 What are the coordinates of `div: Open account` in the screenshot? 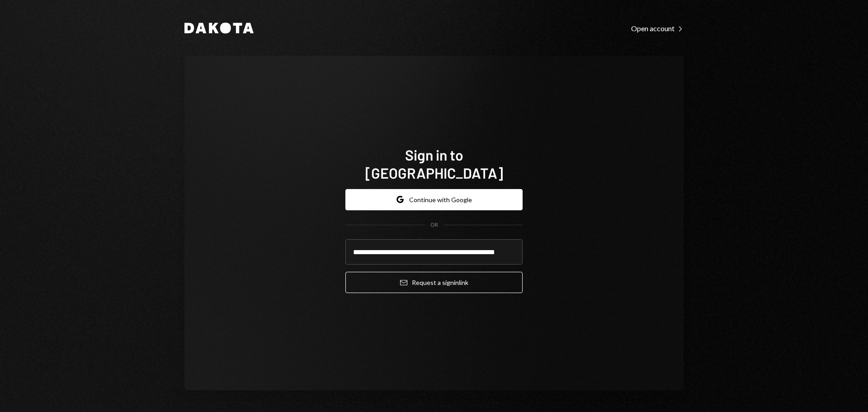 It's located at (657, 28).